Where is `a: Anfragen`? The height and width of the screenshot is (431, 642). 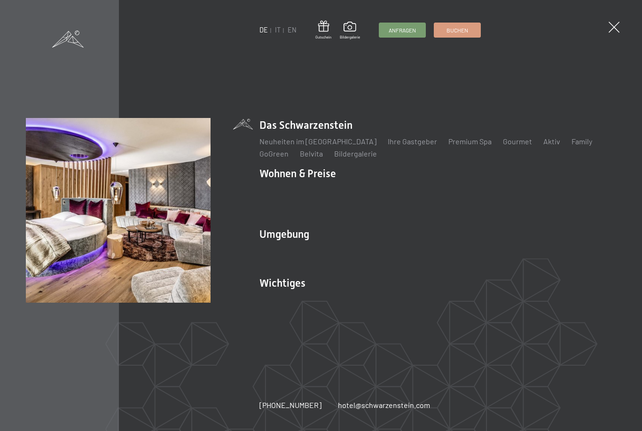 a: Anfragen is located at coordinates (402, 30).